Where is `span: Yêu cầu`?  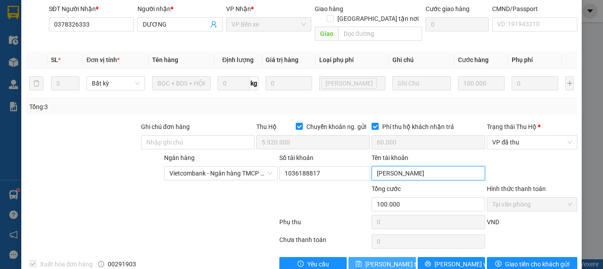 span: Yêu cầu is located at coordinates (318, 264).